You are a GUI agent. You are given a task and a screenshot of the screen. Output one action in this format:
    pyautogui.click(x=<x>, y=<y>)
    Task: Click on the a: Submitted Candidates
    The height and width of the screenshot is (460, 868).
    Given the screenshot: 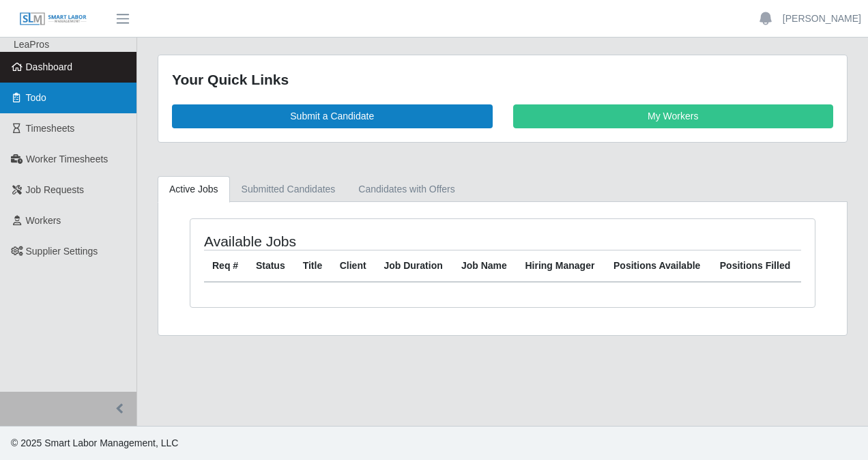 What is the action you would take?
    pyautogui.click(x=289, y=189)
    